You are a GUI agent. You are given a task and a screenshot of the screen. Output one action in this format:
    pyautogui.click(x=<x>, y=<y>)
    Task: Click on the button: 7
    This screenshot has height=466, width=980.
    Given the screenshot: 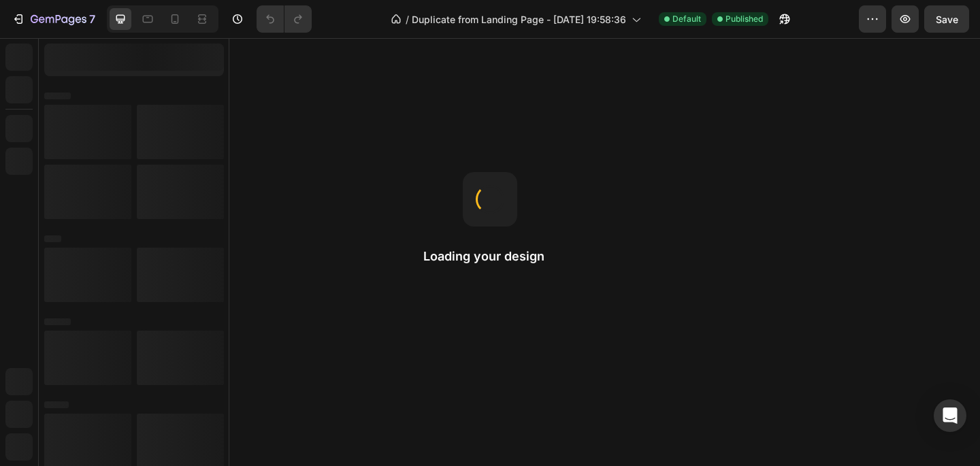 What is the action you would take?
    pyautogui.click(x=53, y=19)
    